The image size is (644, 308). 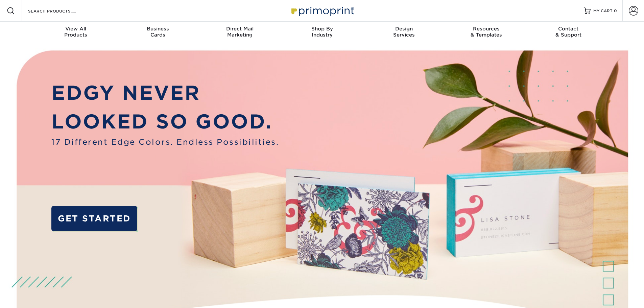 I want to click on div: Services, so click(x=404, y=32).